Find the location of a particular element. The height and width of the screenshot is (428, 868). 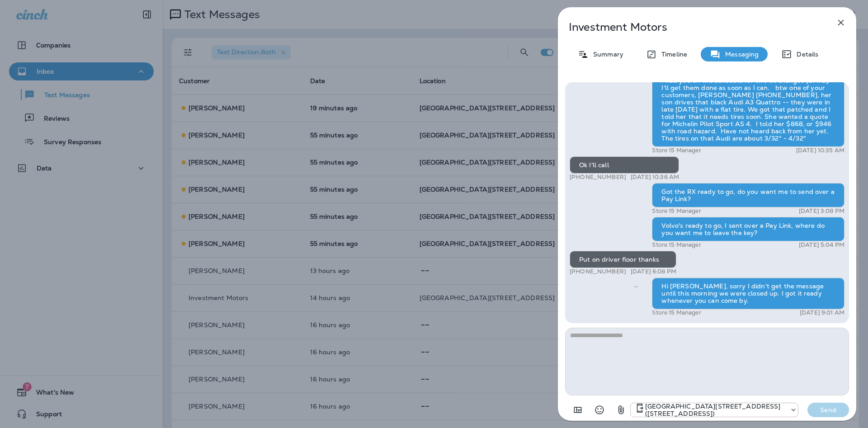

p: Timeline is located at coordinates (672, 54).